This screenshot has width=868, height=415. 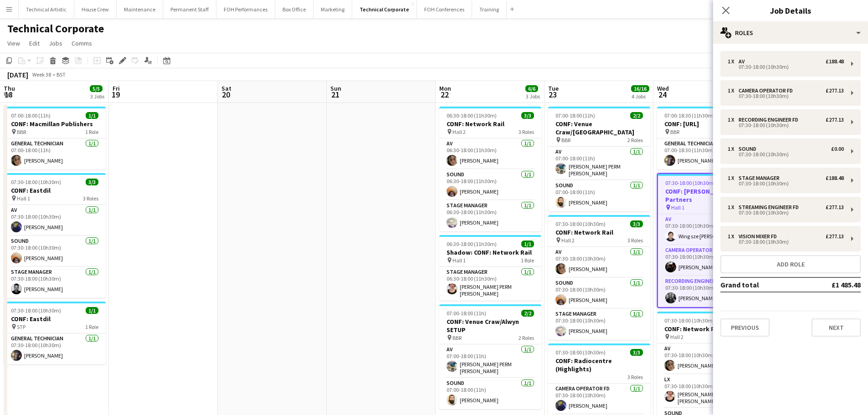 What do you see at coordinates (662, 94) in the screenshot?
I see `span: 24` at bounding box center [662, 94].